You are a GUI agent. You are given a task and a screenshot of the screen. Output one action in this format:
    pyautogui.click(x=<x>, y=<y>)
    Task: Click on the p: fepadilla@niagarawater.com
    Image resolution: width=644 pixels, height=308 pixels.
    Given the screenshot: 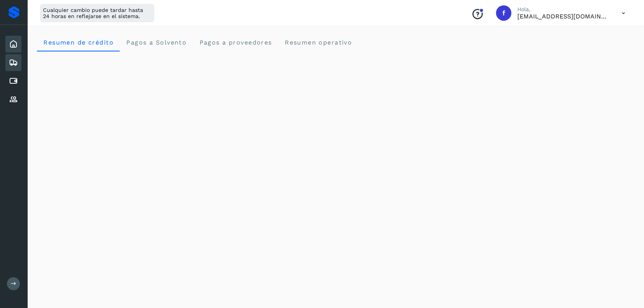 What is the action you would take?
    pyautogui.click(x=564, y=16)
    